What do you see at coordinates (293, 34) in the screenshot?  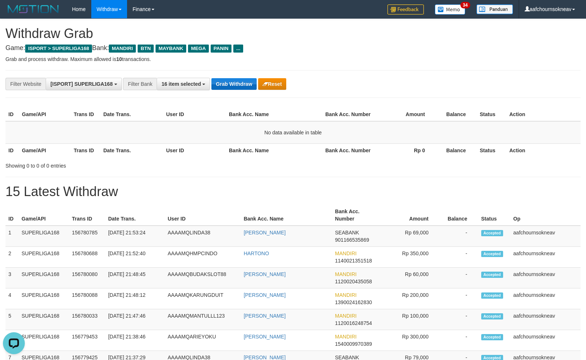 I see `h1: Withdraw Grab` at bounding box center [293, 34].